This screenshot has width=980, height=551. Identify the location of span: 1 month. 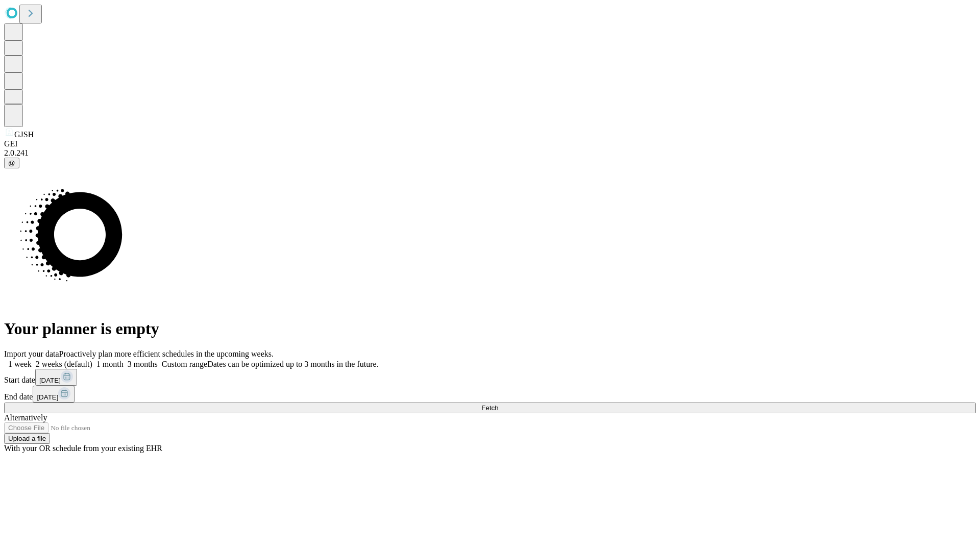
(110, 364).